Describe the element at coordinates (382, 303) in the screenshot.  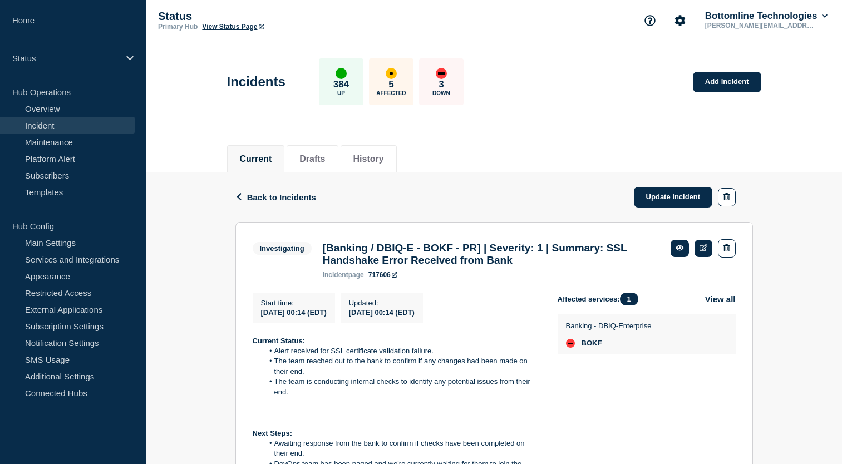
I see `p: Updated :` at that location.